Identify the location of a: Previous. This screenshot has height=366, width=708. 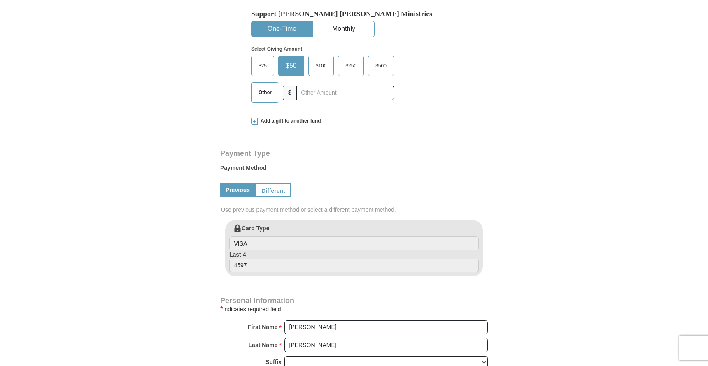
(237, 190).